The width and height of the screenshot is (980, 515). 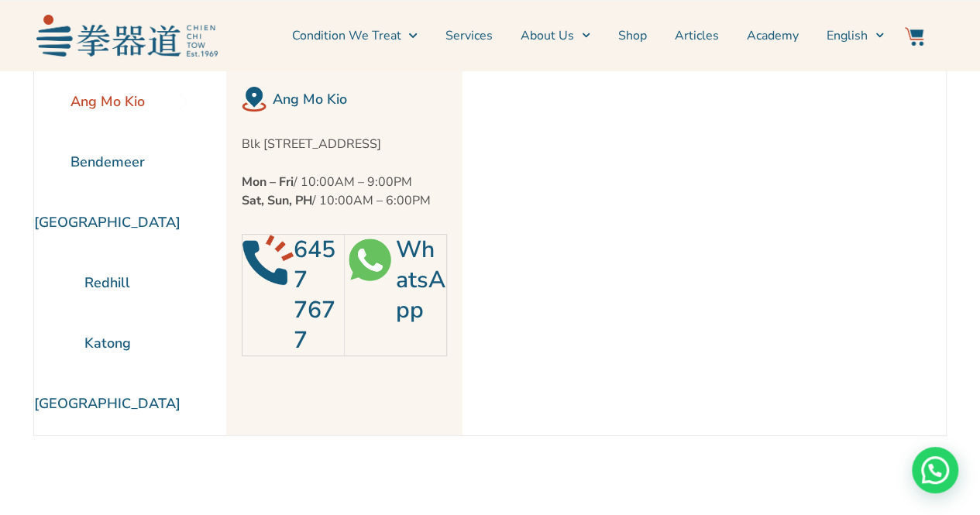 What do you see at coordinates (855, 35) in the screenshot?
I see `a: Switch to English` at bounding box center [855, 35].